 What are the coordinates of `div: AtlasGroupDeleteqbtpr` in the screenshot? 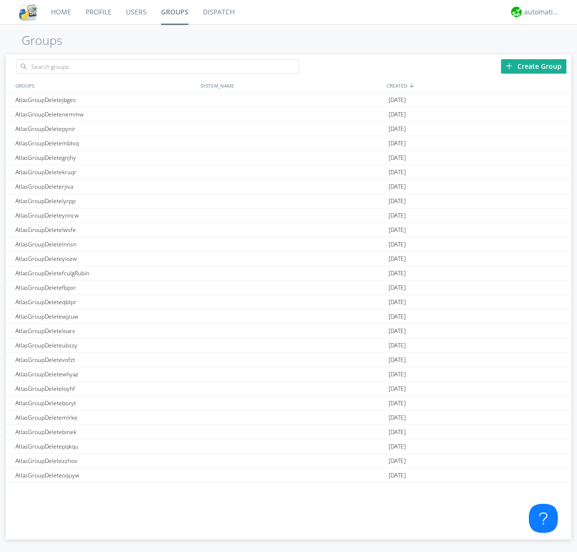 It's located at (105, 302).